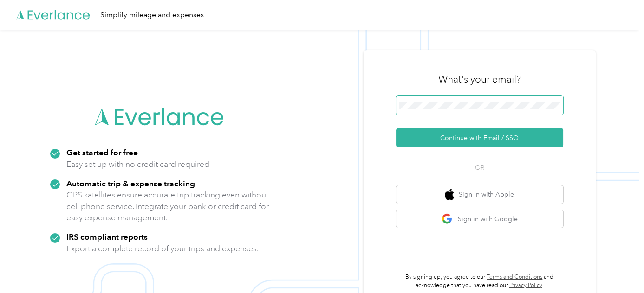 Image resolution: width=644 pixels, height=293 pixels. Describe the element at coordinates (480, 79) in the screenshot. I see `h3: What's your email?` at that location.